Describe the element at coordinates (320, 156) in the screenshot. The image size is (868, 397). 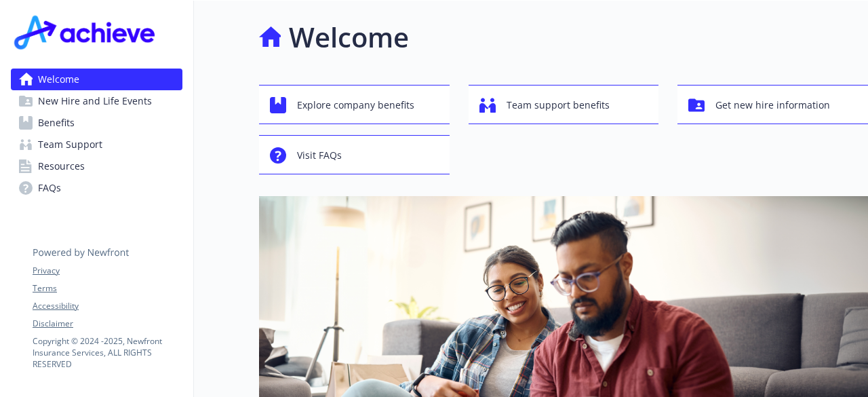
I see `span: Visit FAQs` at that location.